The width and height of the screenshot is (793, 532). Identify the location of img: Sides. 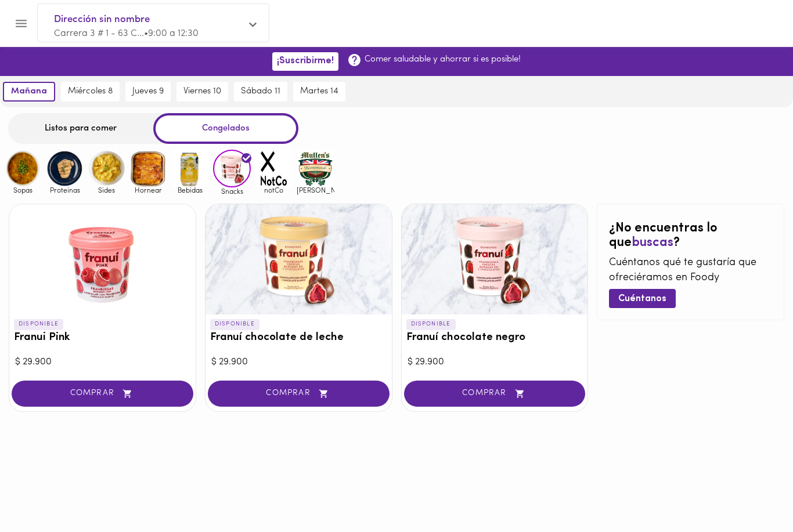
(107, 169).